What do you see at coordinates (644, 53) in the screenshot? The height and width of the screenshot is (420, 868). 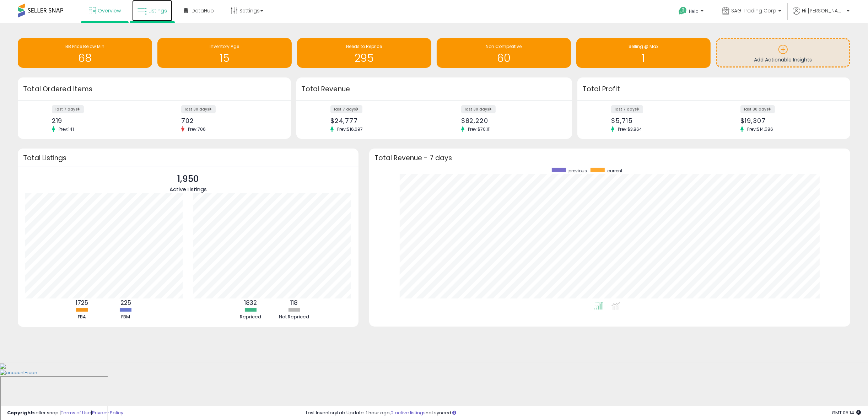 I see `a: Selling @ Max 1` at bounding box center [644, 53].